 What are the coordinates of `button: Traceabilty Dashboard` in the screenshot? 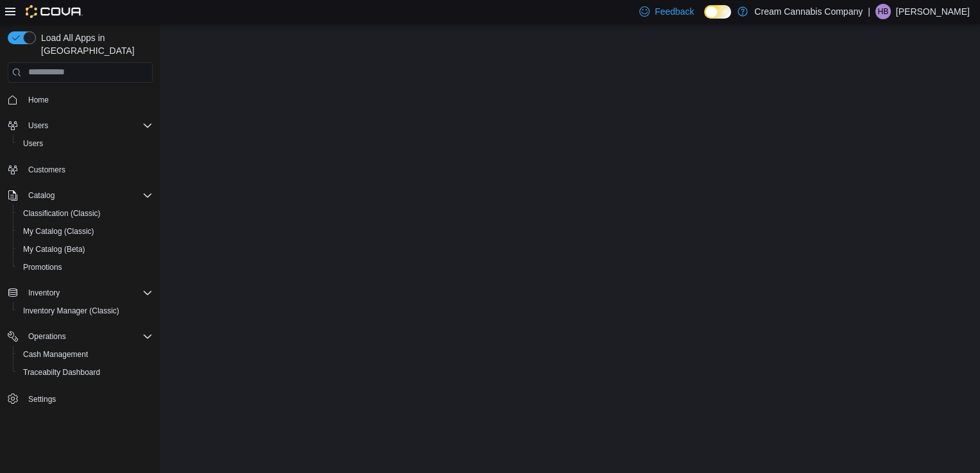 It's located at (85, 372).